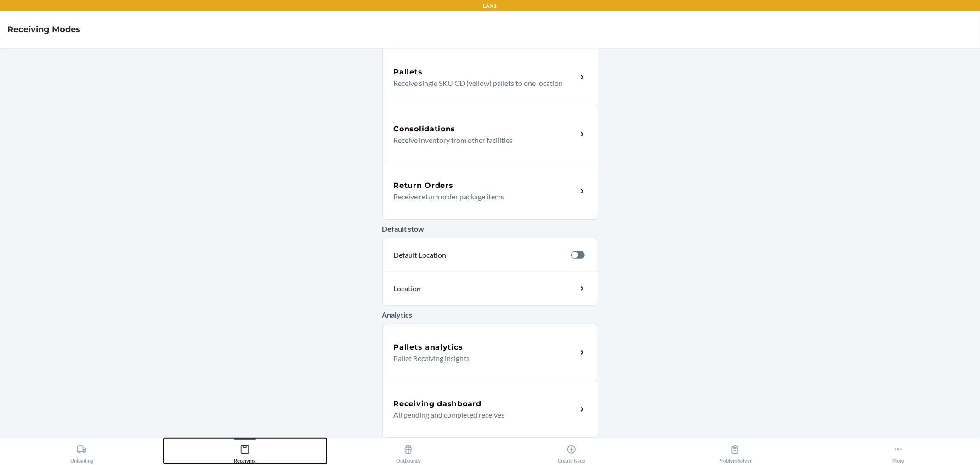 Image resolution: width=980 pixels, height=465 pixels. What do you see at coordinates (423, 185) in the screenshot?
I see `h5: Return Orders` at bounding box center [423, 185].